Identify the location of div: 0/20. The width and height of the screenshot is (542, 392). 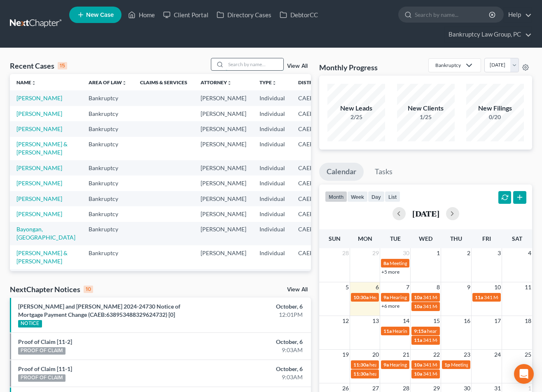
(494, 117).